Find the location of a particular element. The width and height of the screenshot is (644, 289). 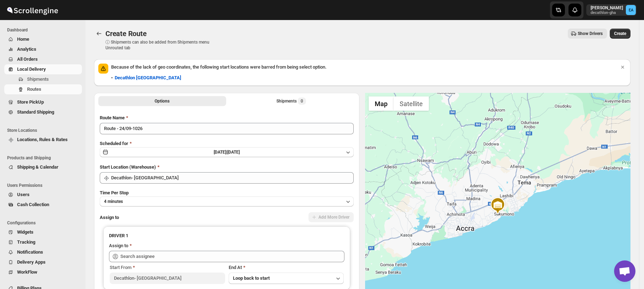

span: Store Locations is located at coordinates (45, 130).